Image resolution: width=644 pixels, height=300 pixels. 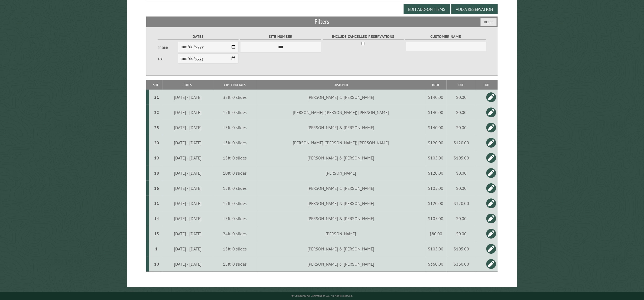 I want to click on div: 10, so click(x=156, y=264).